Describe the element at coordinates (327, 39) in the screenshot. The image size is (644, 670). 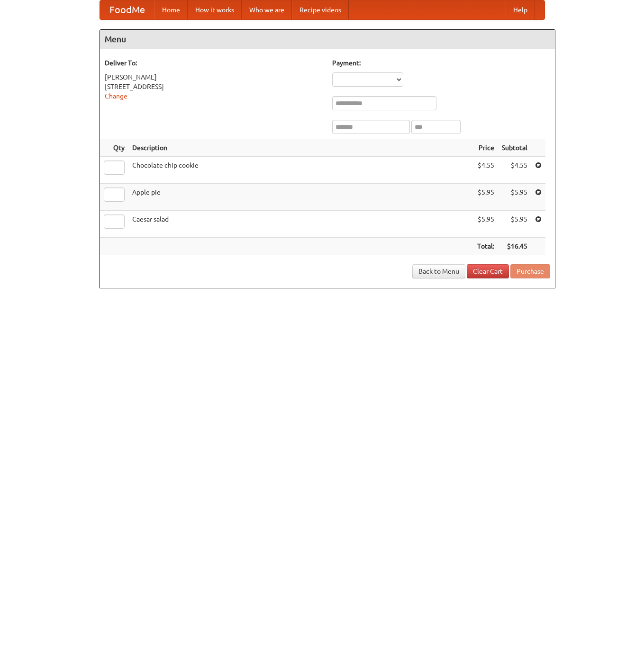
I see `h4: Menu` at that location.